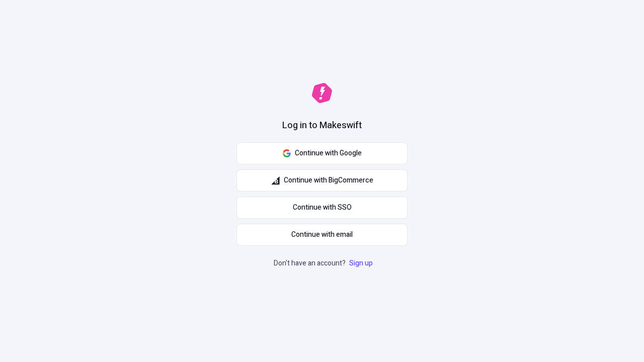  What do you see at coordinates (328, 153) in the screenshot?
I see `span: Continue with Google` at bounding box center [328, 153].